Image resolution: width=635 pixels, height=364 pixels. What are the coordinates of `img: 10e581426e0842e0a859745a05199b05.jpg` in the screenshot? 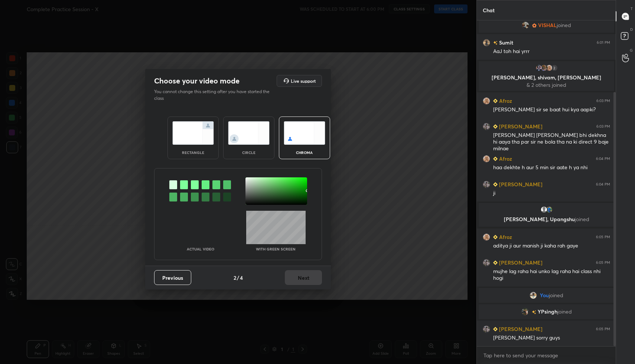 It's located at (525, 312).